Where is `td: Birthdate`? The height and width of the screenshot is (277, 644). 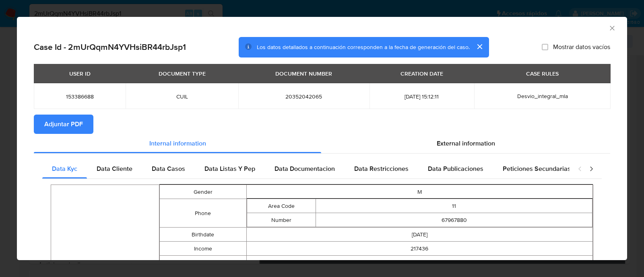 td: Birthdate is located at coordinates (203, 234).